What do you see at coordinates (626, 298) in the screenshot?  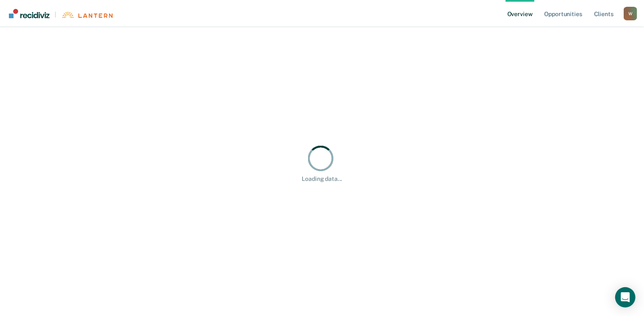 I see `div: Open Intercom Messenger` at bounding box center [626, 298].